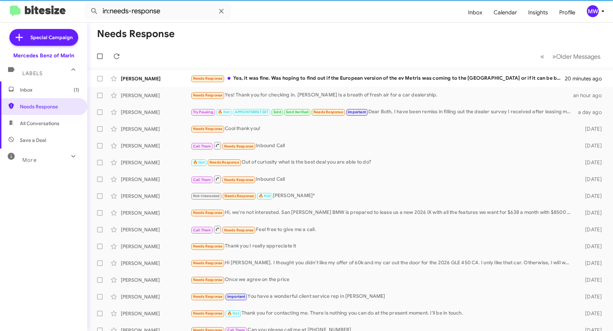 Image resolution: width=613 pixels, height=331 pixels. I want to click on div: Dear Both, I have been remiss in filling out the dealer survey I received after leasing my new ca..., so click(383, 112).